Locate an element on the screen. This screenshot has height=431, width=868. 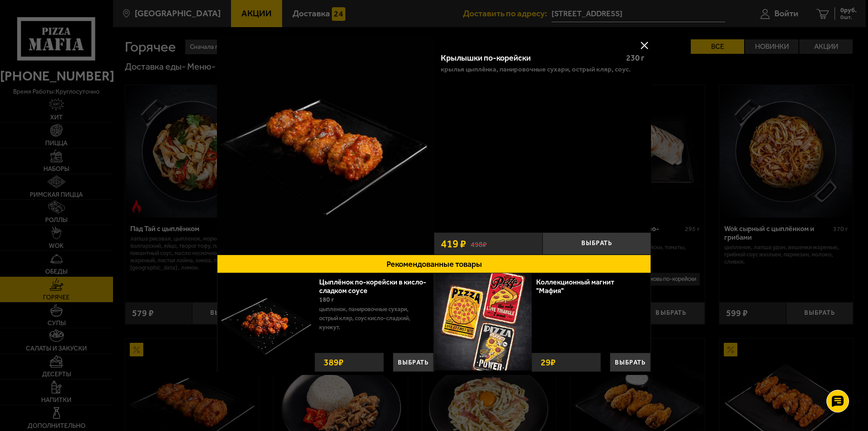
span: 419 ₽ is located at coordinates (454, 243).